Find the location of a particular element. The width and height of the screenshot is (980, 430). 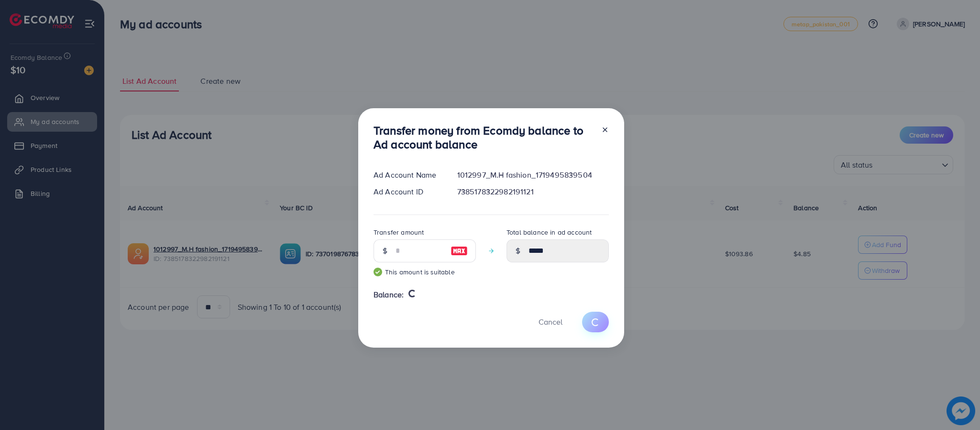

h3: Transfer money from Ecomdy balance to Ad account balance is located at coordinates (484, 137).